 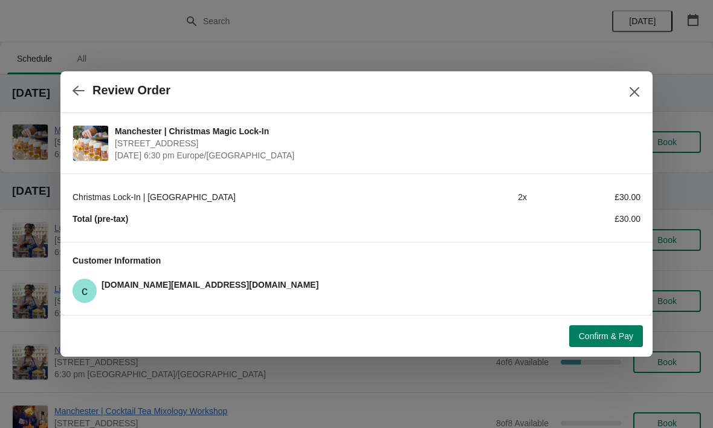 What do you see at coordinates (91, 143) in the screenshot?
I see `img: Manchester | Christmas Magic Lock-In | 57 Church St, Manchester, M4 1PD | November 20 | 6:30 pm E...` at bounding box center [91, 143].